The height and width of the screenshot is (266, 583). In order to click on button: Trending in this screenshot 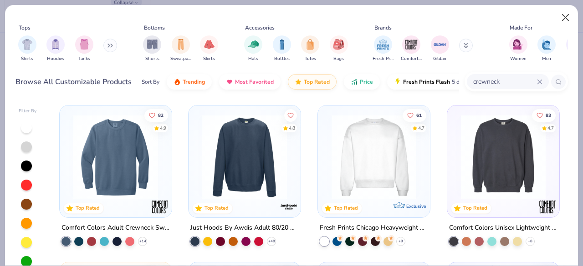, I will do `click(189, 82)`.